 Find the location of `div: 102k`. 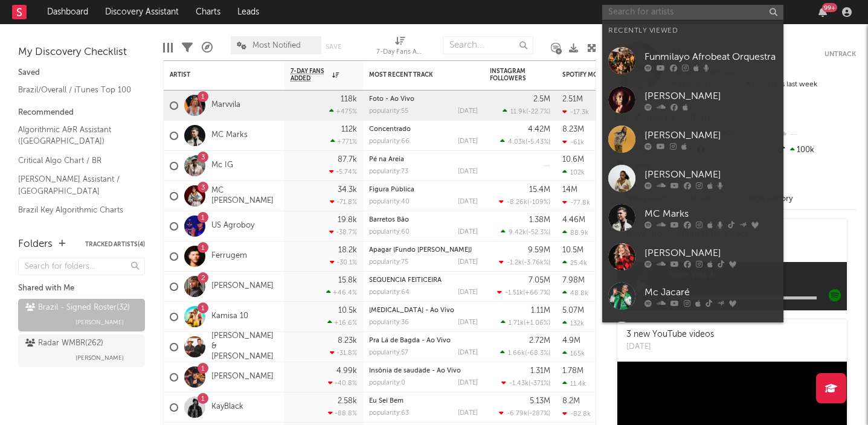

div: 102k is located at coordinates (573, 172).